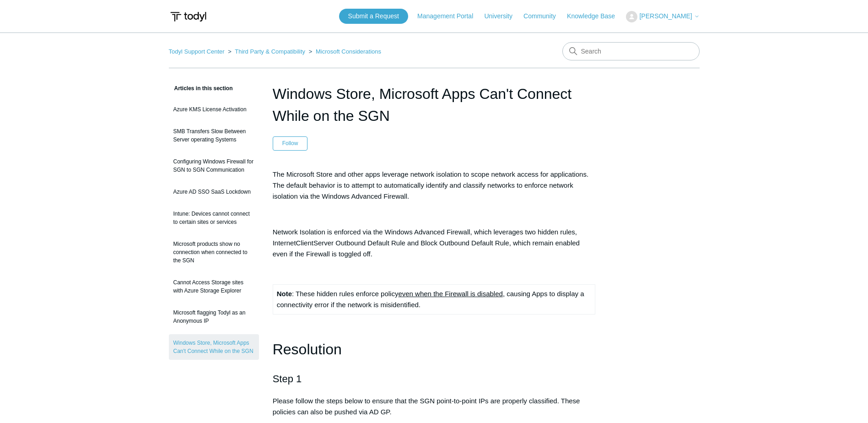 This screenshot has width=868, height=423. I want to click on input: Search, so click(631, 52).